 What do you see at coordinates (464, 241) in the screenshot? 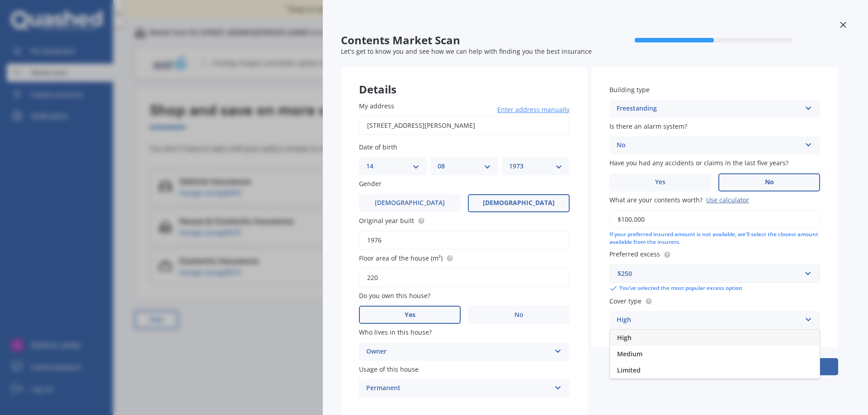
I see `input: Enter year` at bounding box center [464, 241].